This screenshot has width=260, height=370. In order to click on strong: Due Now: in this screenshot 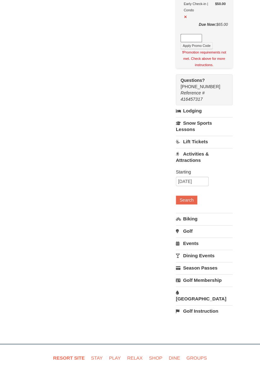, I will do `click(207, 25)`.